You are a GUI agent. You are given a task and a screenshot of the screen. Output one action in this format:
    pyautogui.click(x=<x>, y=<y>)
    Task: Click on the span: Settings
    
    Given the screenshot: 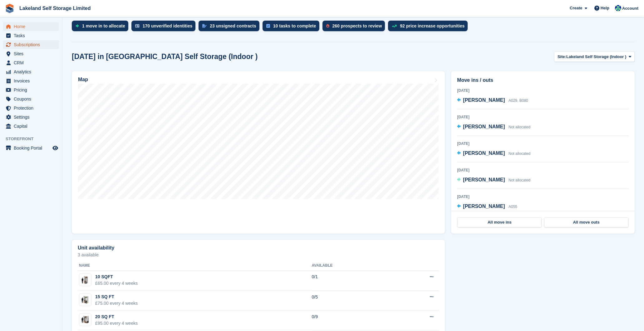 What is the action you would take?
    pyautogui.click(x=32, y=117)
    